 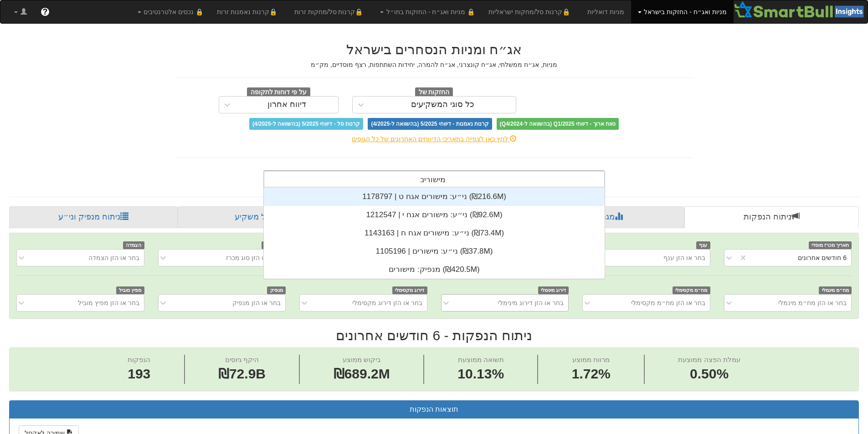 What do you see at coordinates (171, 12) in the screenshot?
I see `a: 🔒 נכסים אלטרנטיבים` at bounding box center [171, 12].